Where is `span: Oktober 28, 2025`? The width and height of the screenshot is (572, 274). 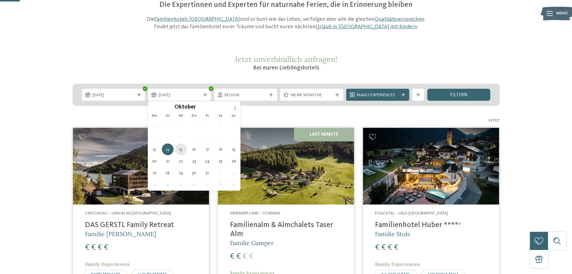
span: Oktober 28, 2025 is located at coordinates (168, 172).